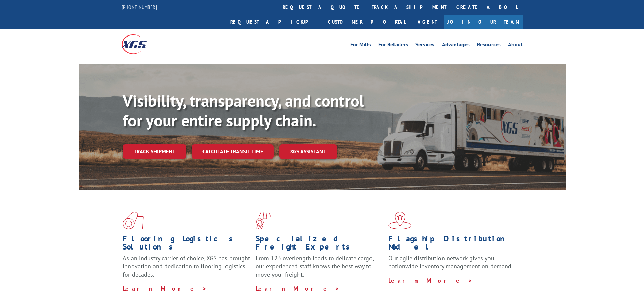 Image resolution: width=644 pixels, height=308 pixels. Describe the element at coordinates (367, 22) in the screenshot. I see `a: Customer Portal` at that location.